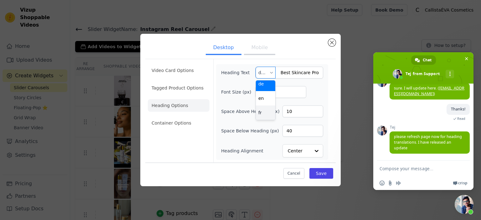 This screenshot has width=481, height=220. Describe the element at coordinates (466, 59) in the screenshot. I see `span: Close chat` at that location.